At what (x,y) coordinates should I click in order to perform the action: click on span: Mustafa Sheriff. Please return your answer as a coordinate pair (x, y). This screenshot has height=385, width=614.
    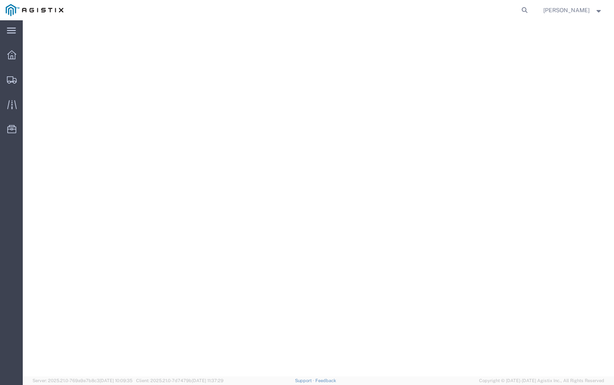
    Looking at the image, I should click on (567, 10).